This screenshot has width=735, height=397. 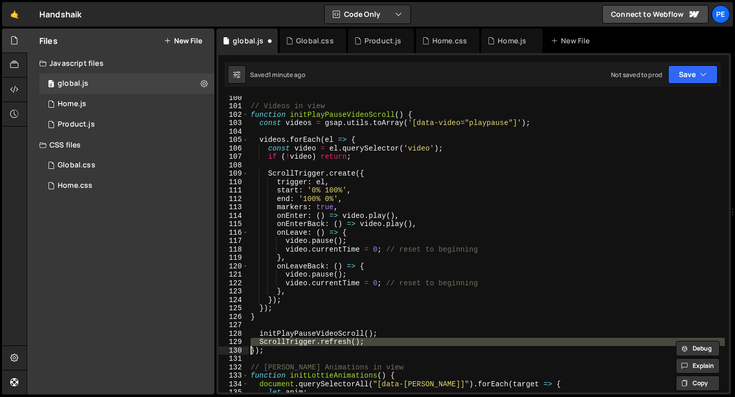 I want to click on div: 129, so click(x=233, y=342).